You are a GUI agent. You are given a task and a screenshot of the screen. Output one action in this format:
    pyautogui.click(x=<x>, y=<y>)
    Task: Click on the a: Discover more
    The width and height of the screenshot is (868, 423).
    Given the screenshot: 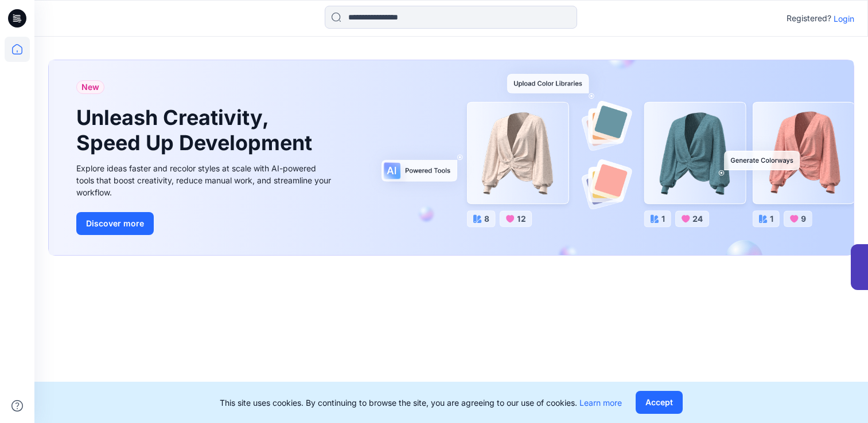 What is the action you would take?
    pyautogui.click(x=206, y=224)
    